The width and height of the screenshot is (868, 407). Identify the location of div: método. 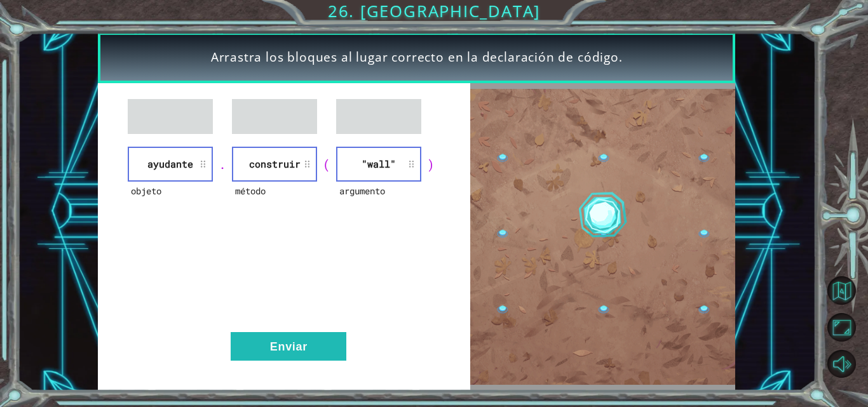
(275, 199).